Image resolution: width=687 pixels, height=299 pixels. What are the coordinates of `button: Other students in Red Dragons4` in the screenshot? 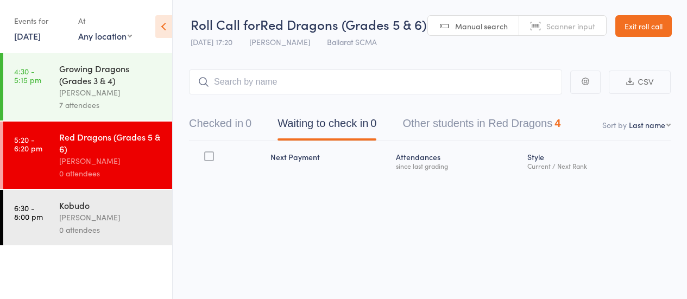 It's located at (481, 126).